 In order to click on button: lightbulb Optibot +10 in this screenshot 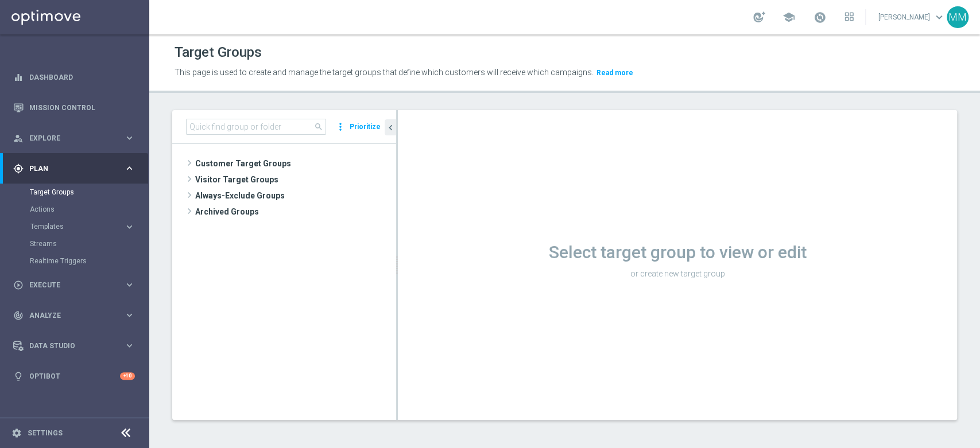, I will do `click(74, 376)`.